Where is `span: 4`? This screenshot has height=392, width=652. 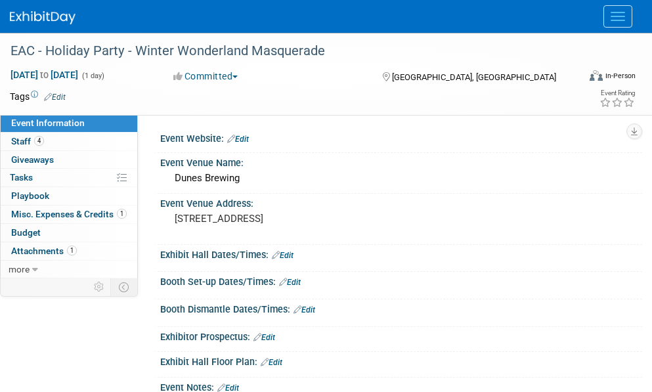
span: 4 is located at coordinates (39, 141).